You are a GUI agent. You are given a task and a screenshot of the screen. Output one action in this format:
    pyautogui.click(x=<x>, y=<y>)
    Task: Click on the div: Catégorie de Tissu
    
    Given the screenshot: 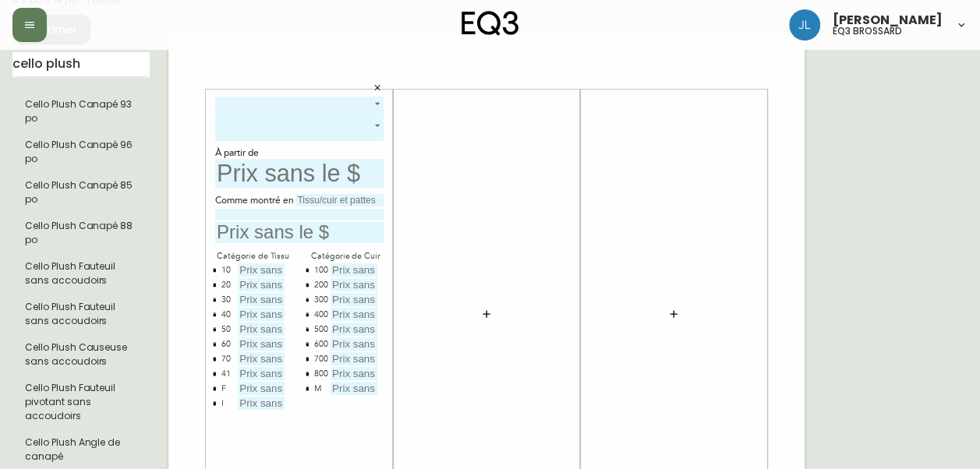 What is the action you would take?
    pyautogui.click(x=252, y=257)
    